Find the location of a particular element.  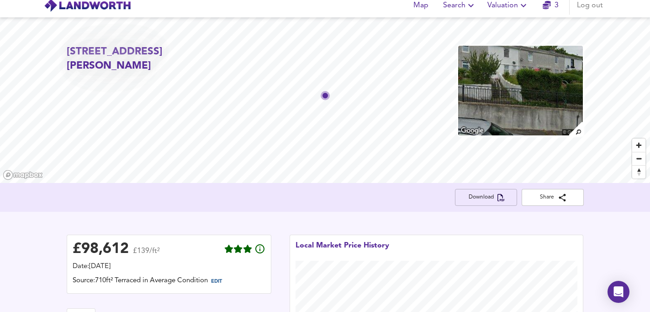

div: Local Market Price History is located at coordinates (342, 250).